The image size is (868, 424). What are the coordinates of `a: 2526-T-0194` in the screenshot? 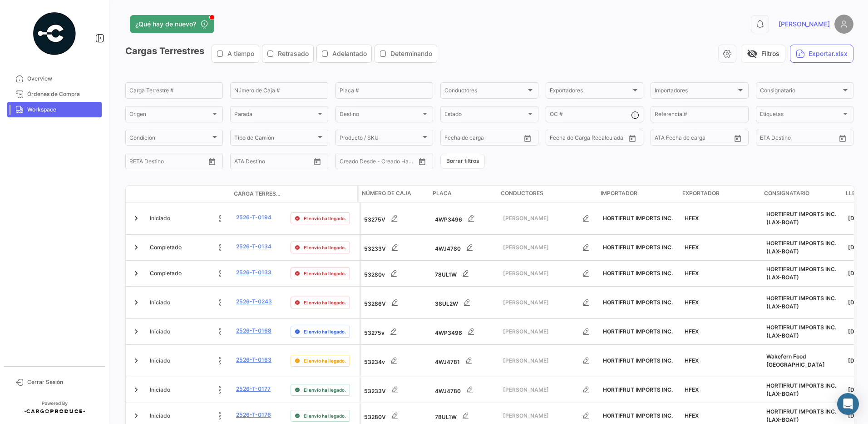 It's located at (254, 217).